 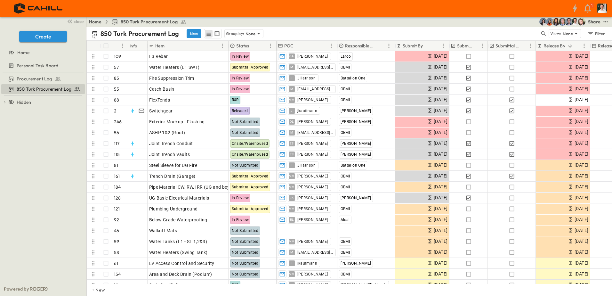 What do you see at coordinates (172, 176) in the screenshot?
I see `span: Trench Drain (Garage)` at bounding box center [172, 176].